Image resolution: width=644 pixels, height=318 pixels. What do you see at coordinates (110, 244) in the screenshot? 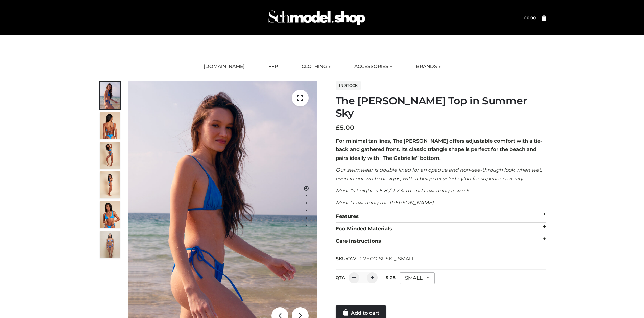
I see `img: SSVC.jpg` at bounding box center [110, 244].